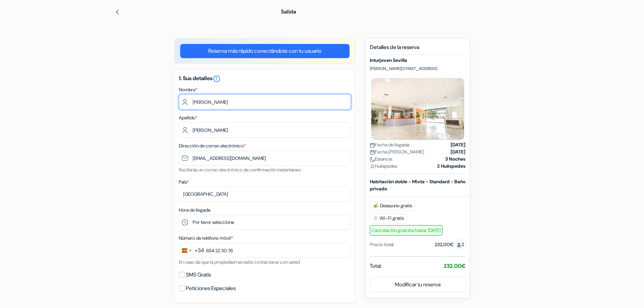 The image size is (644, 308). What do you see at coordinates (417, 60) in the screenshot?
I see `h5: Inturjoven Sevilla` at bounding box center [417, 60].